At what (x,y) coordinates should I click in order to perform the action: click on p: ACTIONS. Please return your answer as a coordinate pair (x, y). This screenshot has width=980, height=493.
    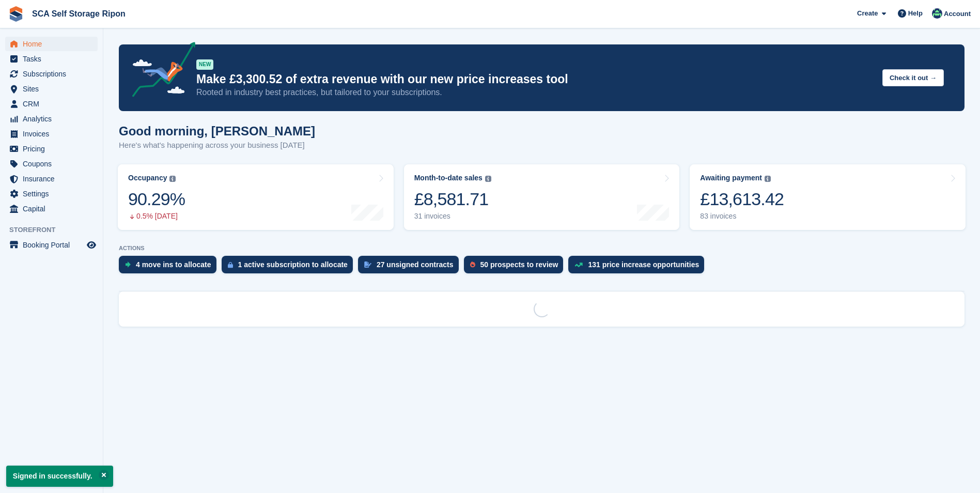
    Looking at the image, I should click on (542, 248).